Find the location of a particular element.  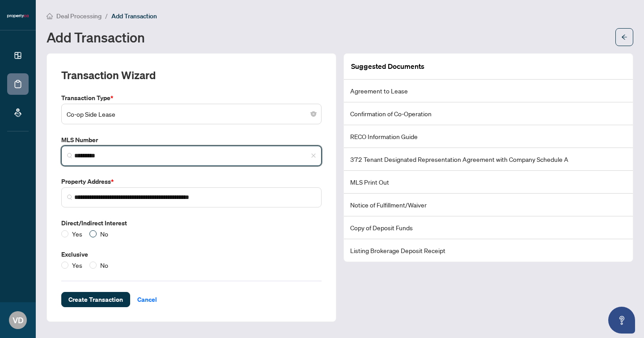

label: Transaction Type is located at coordinates (192, 98).